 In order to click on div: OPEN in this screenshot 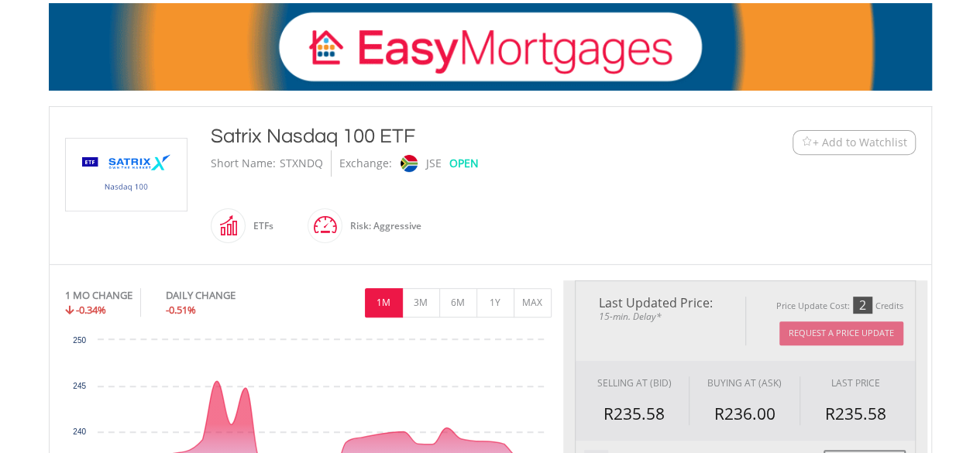, I will do `click(464, 163)`.